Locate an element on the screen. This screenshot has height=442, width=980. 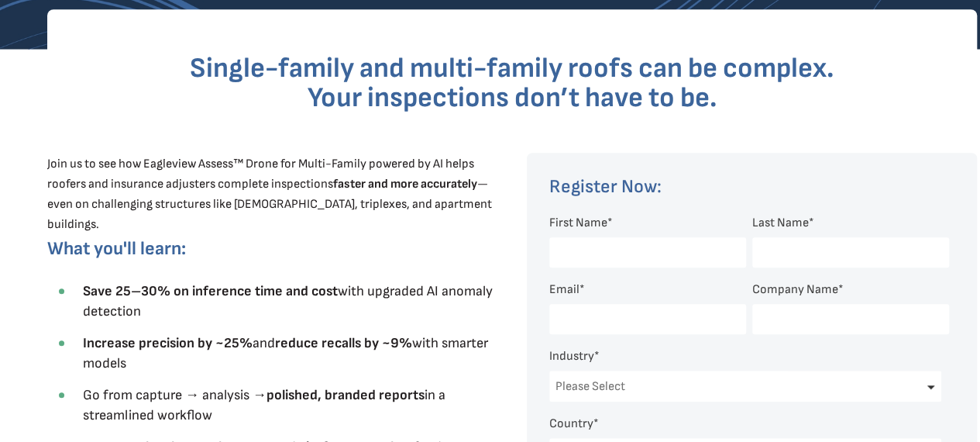
span: Go from capture → analysis → in a streamlined workflow is located at coordinates (264, 404).